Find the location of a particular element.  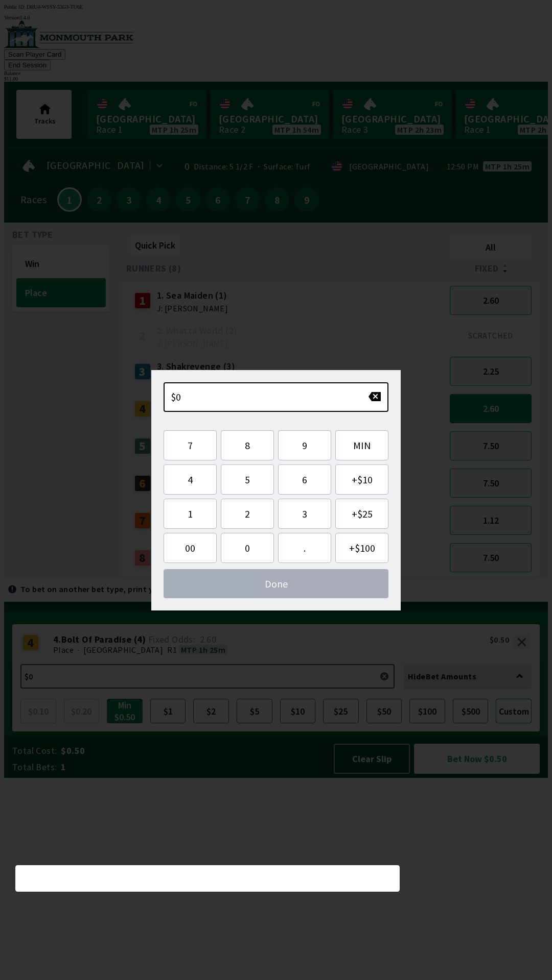

button: 00 is located at coordinates (190, 548).